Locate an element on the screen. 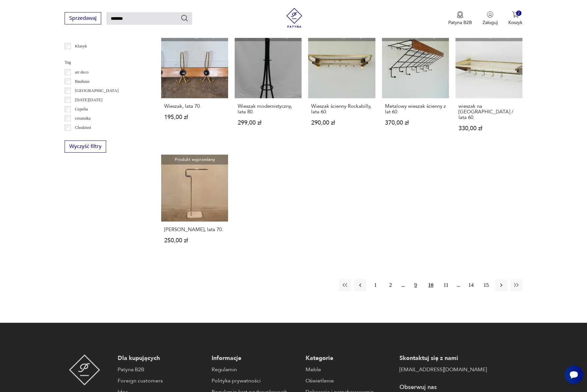 This screenshot has width=587, height=392. a: Meble is located at coordinates (349, 369).